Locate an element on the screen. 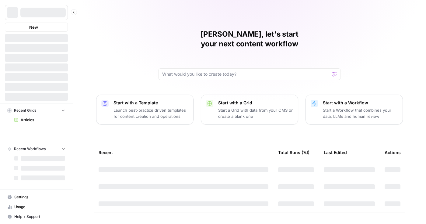 The width and height of the screenshot is (426, 224). div: Actions is located at coordinates (393, 152).